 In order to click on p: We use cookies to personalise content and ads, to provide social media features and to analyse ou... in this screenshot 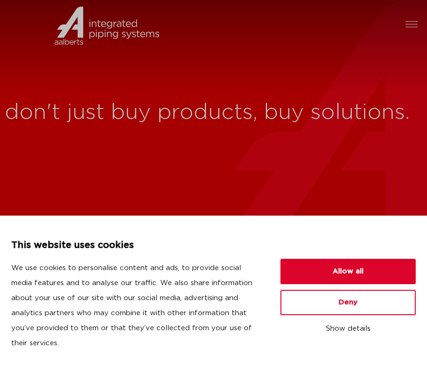, I will do `click(134, 306)`.